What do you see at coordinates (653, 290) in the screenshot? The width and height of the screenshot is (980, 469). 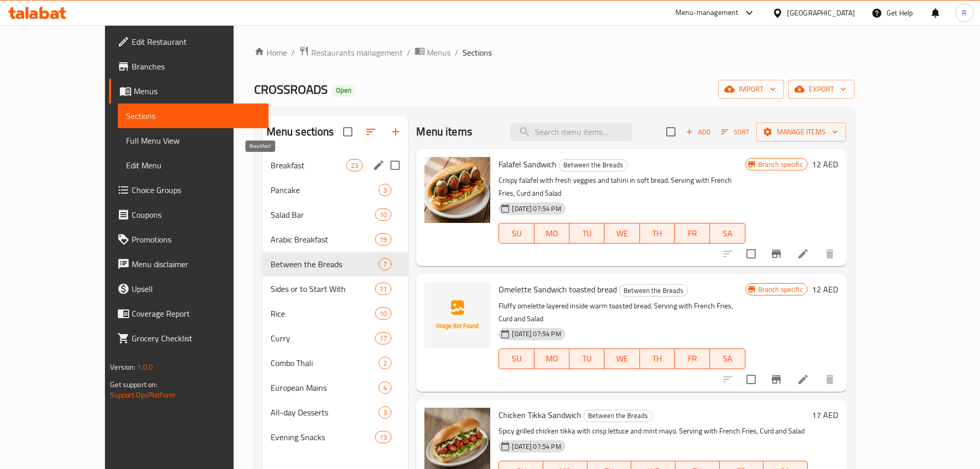 I see `span: Between the Breads` at bounding box center [653, 290].